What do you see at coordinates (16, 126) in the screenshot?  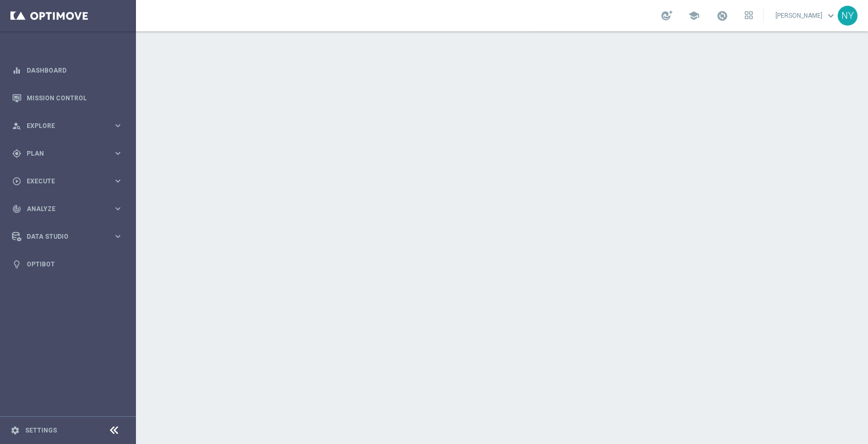 I see `i: person_search` at bounding box center [16, 126].